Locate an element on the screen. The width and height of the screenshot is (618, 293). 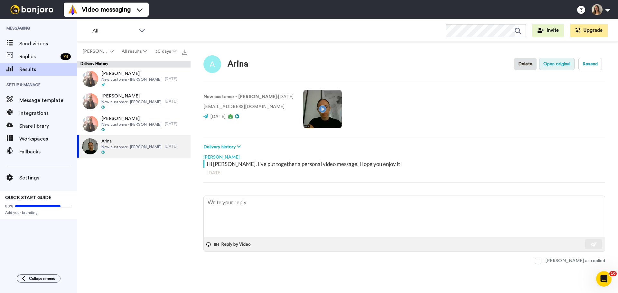
span: Send videos is located at coordinates (48, 44).